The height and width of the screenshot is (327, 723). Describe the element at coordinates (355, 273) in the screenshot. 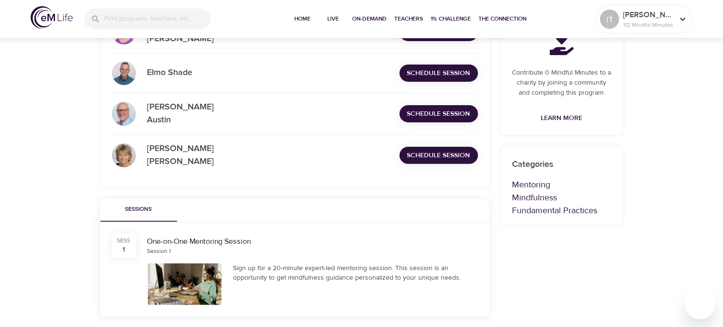

I see `div: Sign up for a 20-minute expert-led mentoring session. This session is an opportunity to get mindf...` at that location.